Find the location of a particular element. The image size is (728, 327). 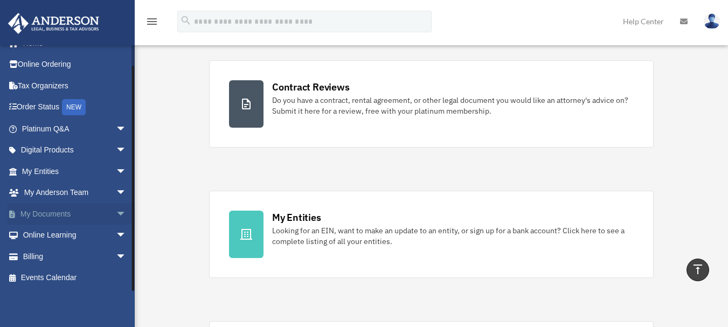

i: menu is located at coordinates (152, 22).